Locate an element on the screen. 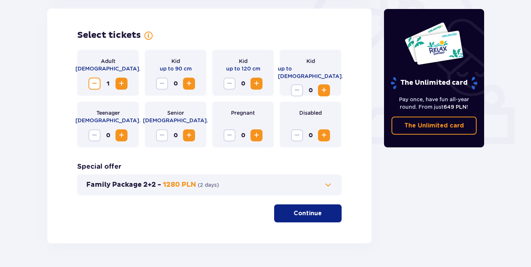  span: 649 PLN is located at coordinates (455, 107).